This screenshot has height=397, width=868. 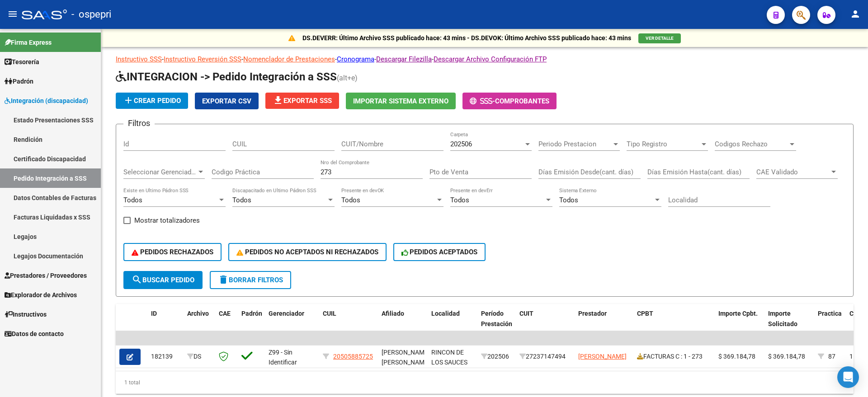 I want to click on span: CUIL, so click(x=330, y=313).